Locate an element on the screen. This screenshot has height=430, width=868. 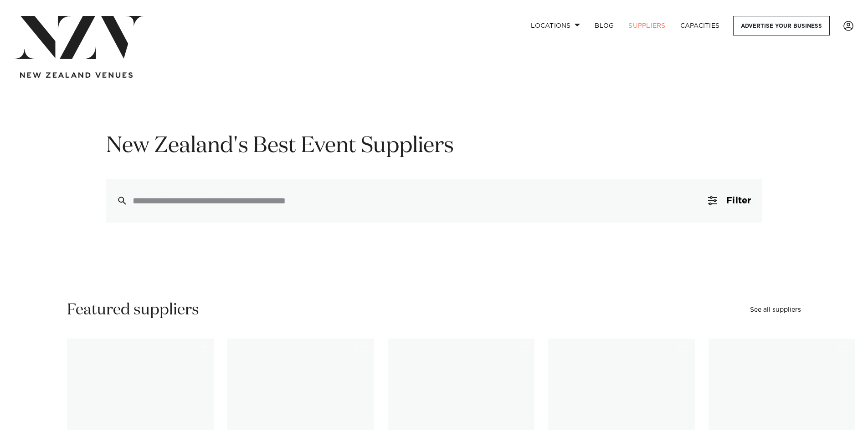
a: Advertise your business is located at coordinates (781, 25).